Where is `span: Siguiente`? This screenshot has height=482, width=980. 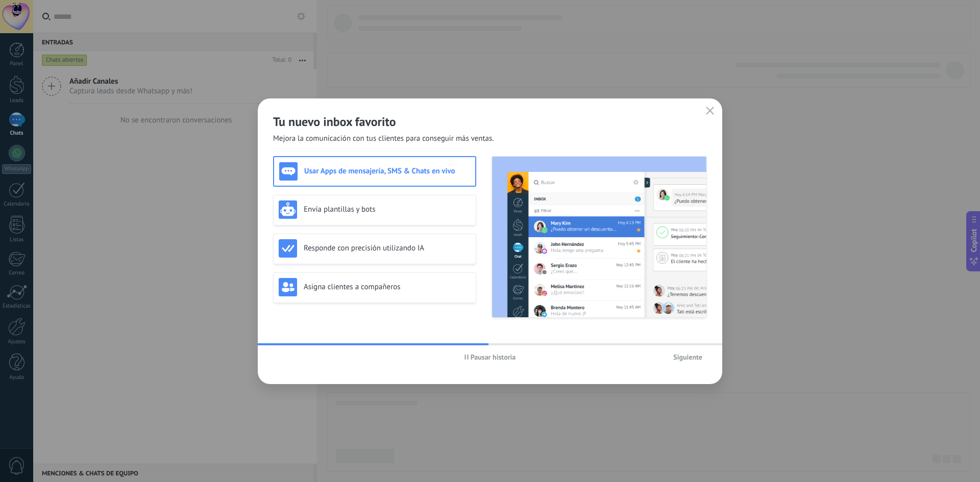 span: Siguiente is located at coordinates (687, 357).